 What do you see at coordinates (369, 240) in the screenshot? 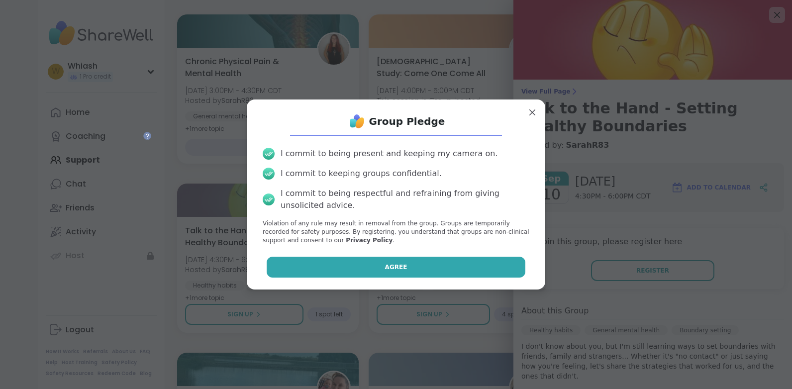
I see `a: Privacy Policy` at bounding box center [369, 240].